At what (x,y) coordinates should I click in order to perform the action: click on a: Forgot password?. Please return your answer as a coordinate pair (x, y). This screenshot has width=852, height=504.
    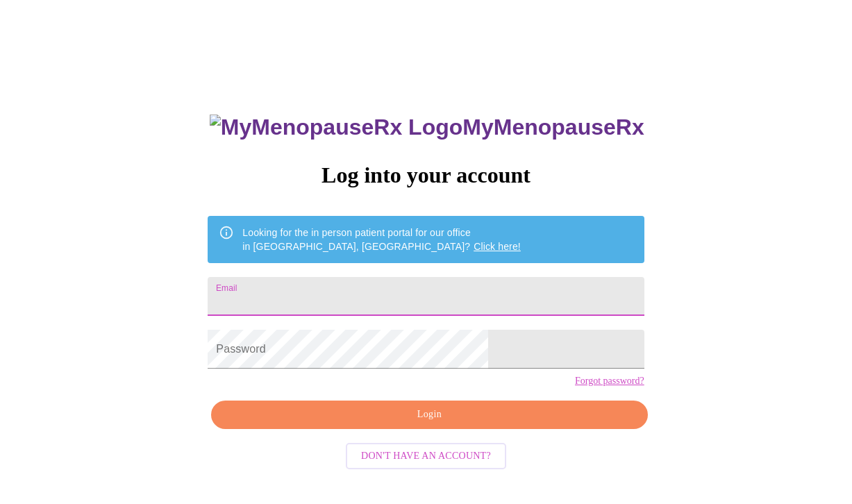
    Looking at the image, I should click on (610, 381).